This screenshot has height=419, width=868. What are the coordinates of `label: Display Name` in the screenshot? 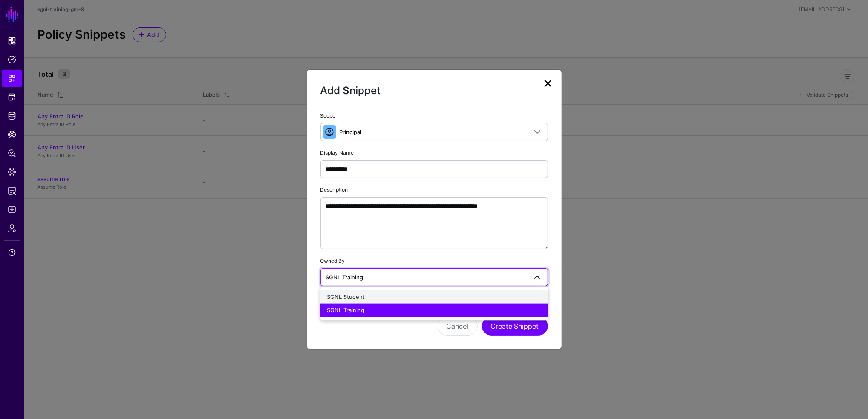 It's located at (337, 153).